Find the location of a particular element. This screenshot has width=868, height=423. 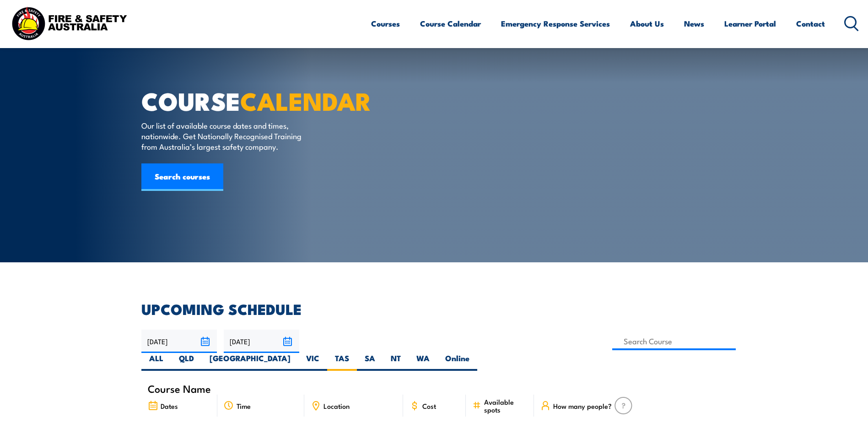

span: Cost is located at coordinates (429, 406).